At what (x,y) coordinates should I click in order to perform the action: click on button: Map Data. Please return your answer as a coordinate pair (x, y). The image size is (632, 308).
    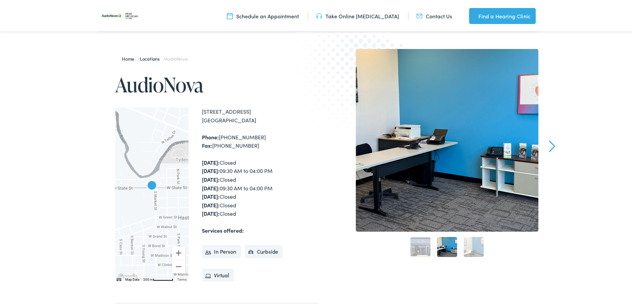
    Looking at the image, I should click on (132, 278).